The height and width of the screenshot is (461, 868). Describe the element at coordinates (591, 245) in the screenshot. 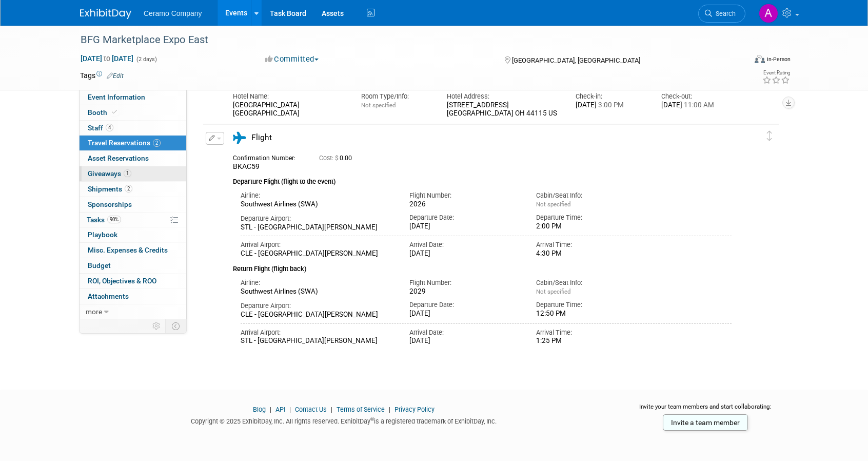

I see `div: Arrival Time:` at that location.